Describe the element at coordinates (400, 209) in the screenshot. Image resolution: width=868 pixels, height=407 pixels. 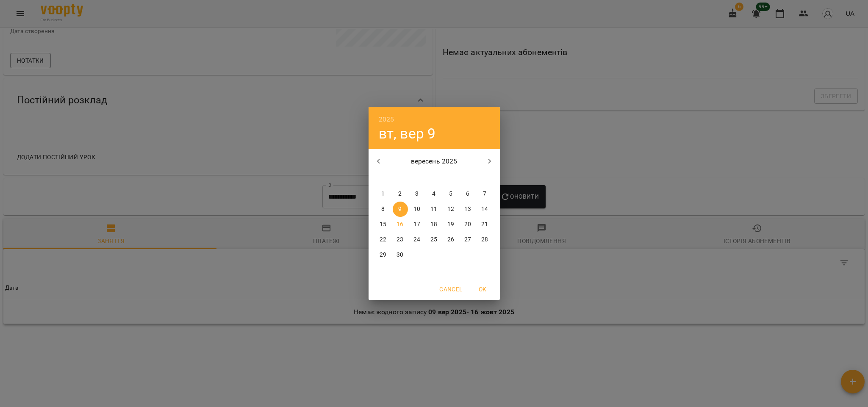
I see `p: 9` at that location.